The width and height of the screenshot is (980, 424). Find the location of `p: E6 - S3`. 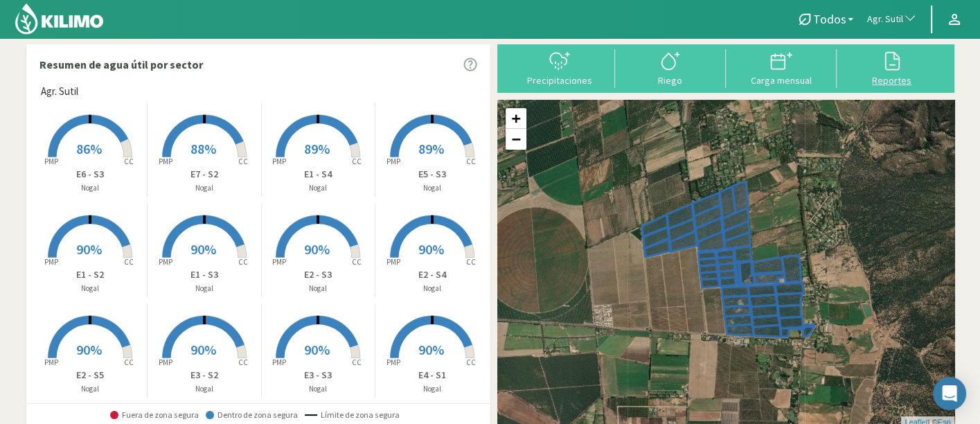

p: E6 - S3 is located at coordinates (91, 174).